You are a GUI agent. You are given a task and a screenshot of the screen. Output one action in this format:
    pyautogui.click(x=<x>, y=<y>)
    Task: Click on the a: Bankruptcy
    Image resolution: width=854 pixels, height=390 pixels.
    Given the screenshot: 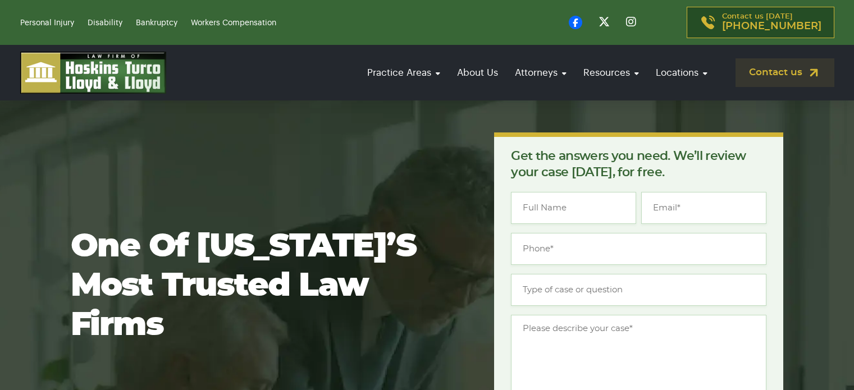 What is the action you would take?
    pyautogui.click(x=157, y=23)
    